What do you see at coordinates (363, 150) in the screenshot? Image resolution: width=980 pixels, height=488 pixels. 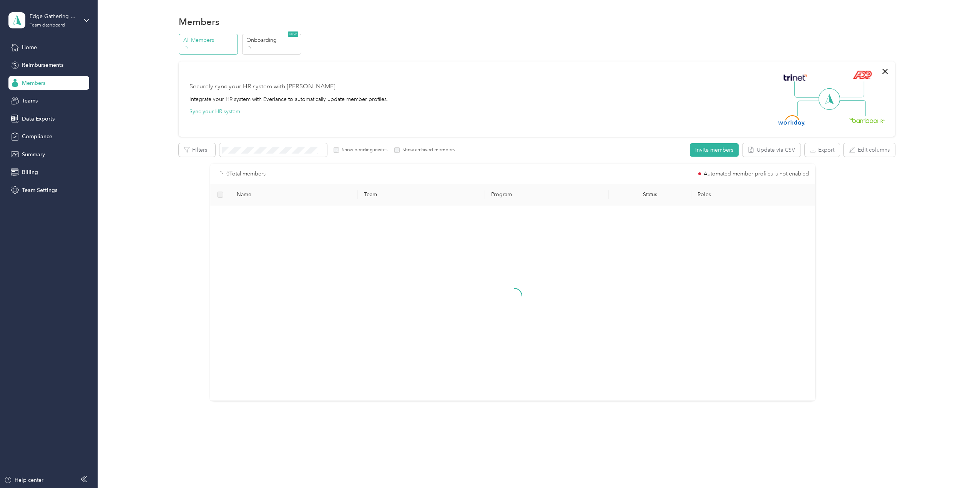 I see `label: Show pending invites` at bounding box center [363, 150].